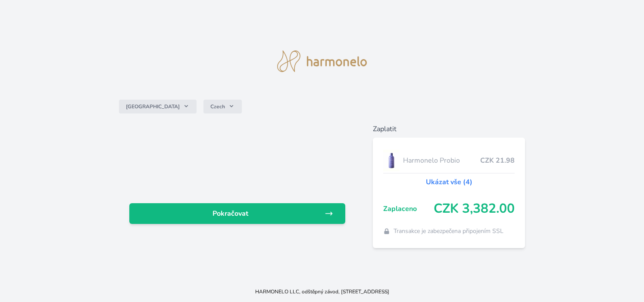 This screenshot has width=644, height=302. Describe the element at coordinates (237, 214) in the screenshot. I see `a: Pokračovat` at that location.